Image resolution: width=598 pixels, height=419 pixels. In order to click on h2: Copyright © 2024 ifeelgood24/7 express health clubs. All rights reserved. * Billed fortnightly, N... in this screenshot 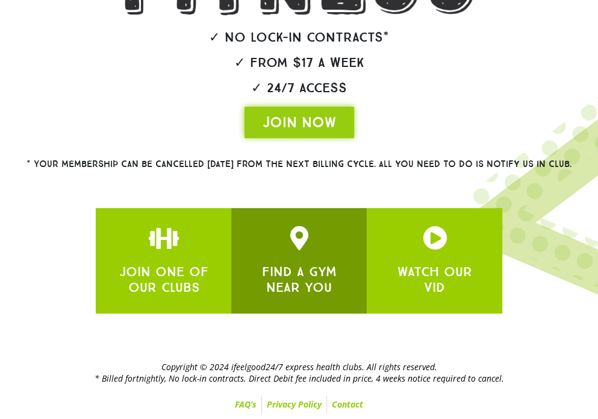, I will do `click(299, 372)`.